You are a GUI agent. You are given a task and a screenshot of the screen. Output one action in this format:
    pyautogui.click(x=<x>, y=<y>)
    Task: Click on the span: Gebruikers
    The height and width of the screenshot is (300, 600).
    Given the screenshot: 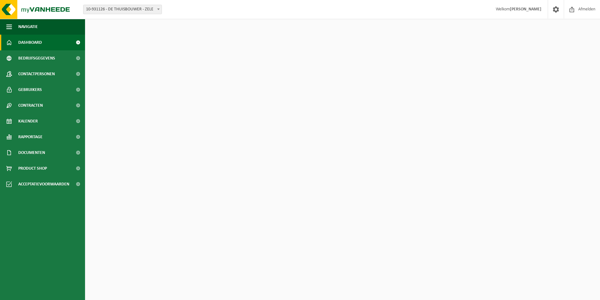 What is the action you would take?
    pyautogui.click(x=30, y=90)
    